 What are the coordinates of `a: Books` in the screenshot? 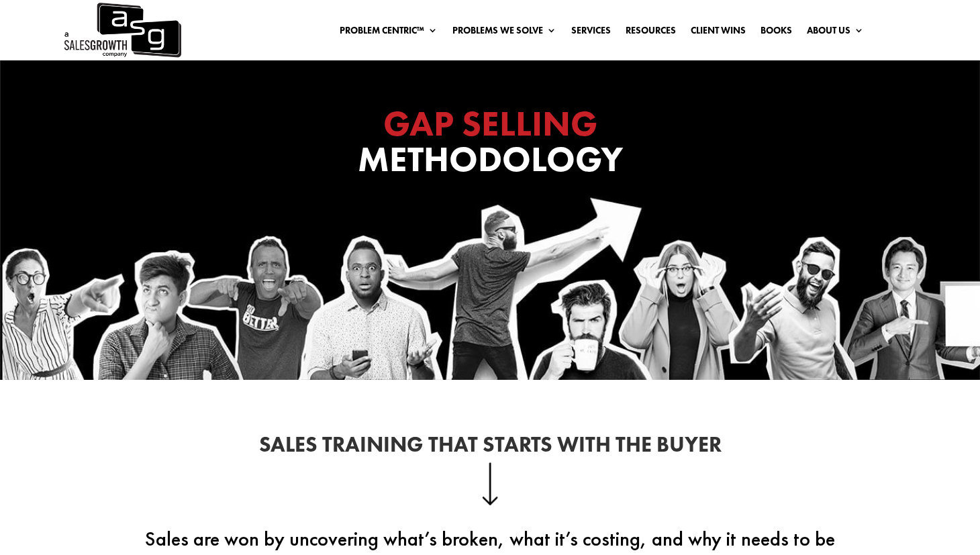 It's located at (776, 33).